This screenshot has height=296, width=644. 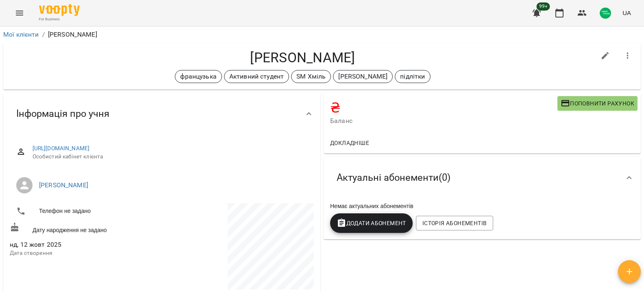 What do you see at coordinates (543, 7) in the screenshot?
I see `span: 99+` at bounding box center [543, 7].